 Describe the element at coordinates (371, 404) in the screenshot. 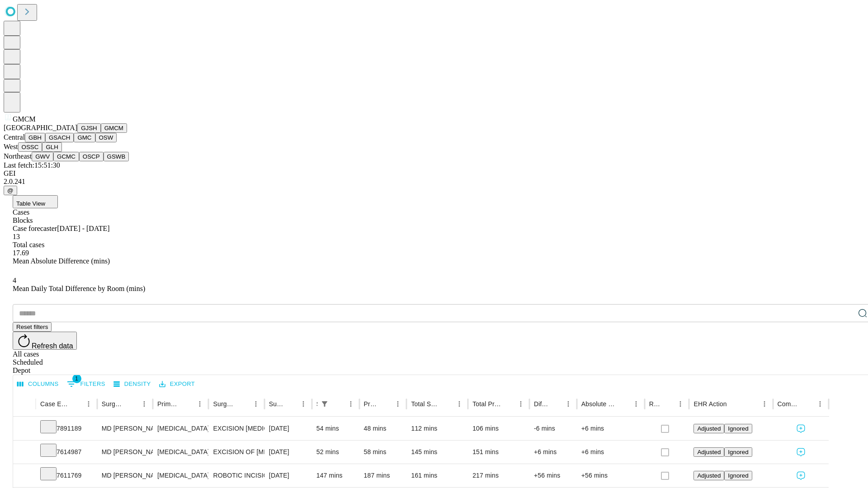

I see `div: Predicted In Room Duration` at that location.